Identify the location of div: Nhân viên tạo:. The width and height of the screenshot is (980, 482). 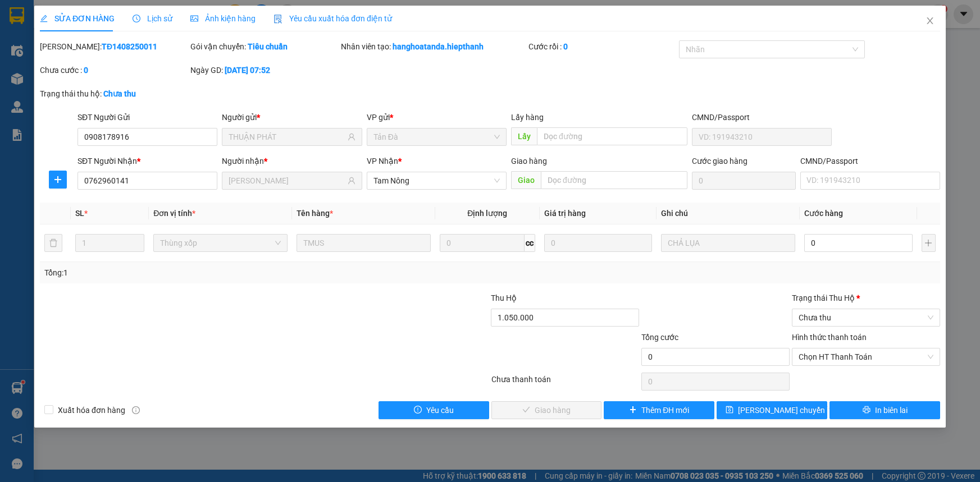
(434, 47).